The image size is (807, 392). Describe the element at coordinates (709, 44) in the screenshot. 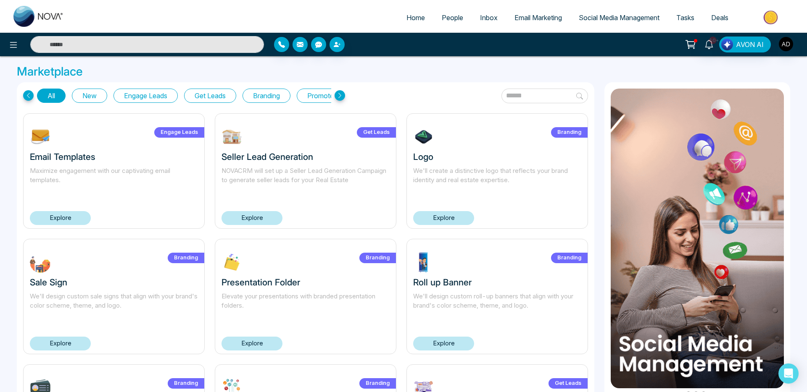

I see `a: 10+` at that location.